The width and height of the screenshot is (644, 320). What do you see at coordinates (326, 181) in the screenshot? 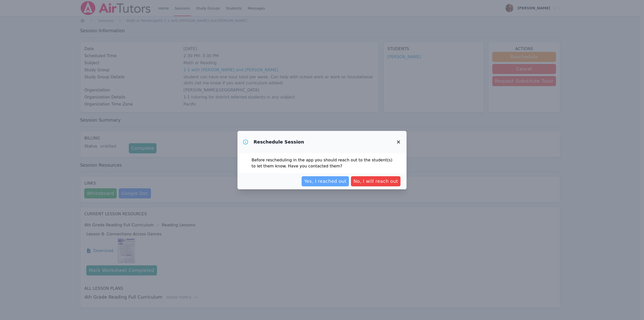
I see `span: Yes, I reached out` at bounding box center [326, 181].